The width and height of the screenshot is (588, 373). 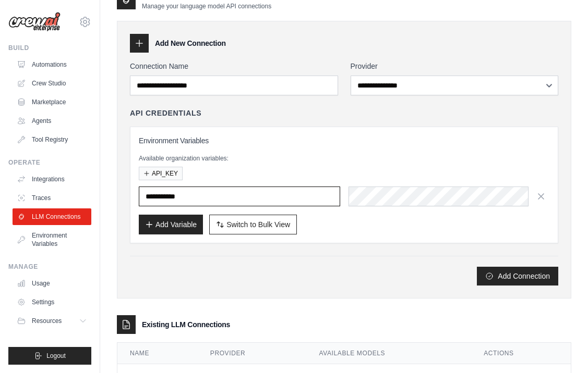 I want to click on button: Logout, so click(x=50, y=356).